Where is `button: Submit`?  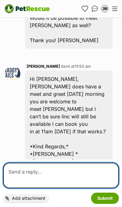 button: Submit is located at coordinates (105, 199).